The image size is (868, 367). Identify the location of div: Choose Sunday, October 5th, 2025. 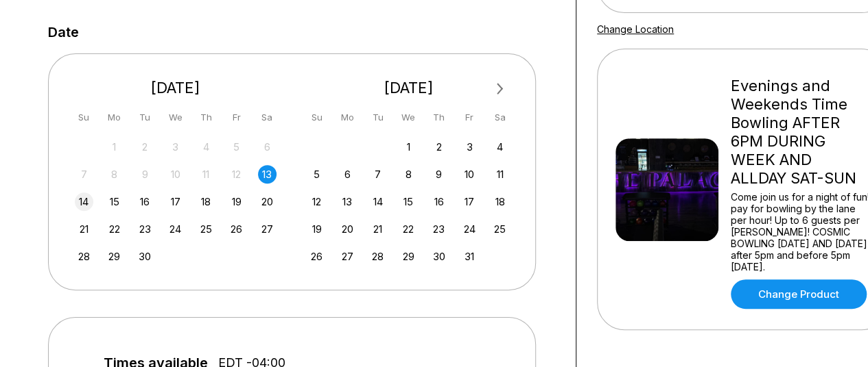
(316, 174).